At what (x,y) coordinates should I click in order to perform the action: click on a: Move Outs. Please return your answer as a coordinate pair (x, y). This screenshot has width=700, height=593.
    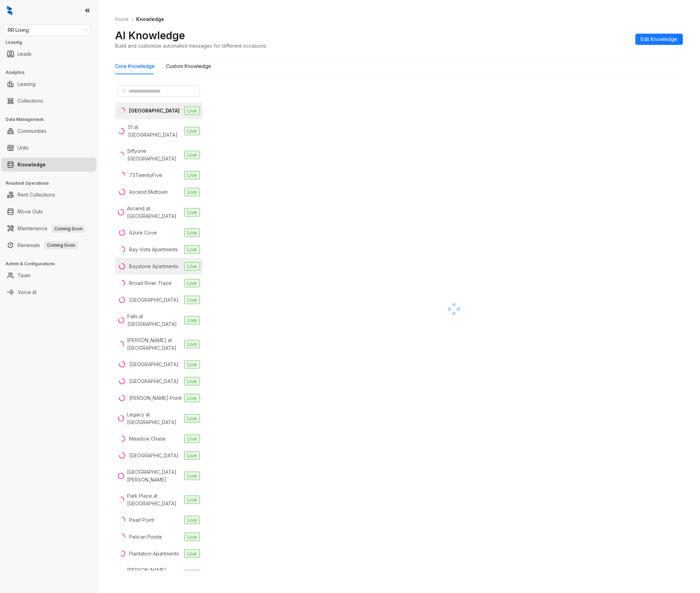
    Looking at the image, I should click on (30, 211).